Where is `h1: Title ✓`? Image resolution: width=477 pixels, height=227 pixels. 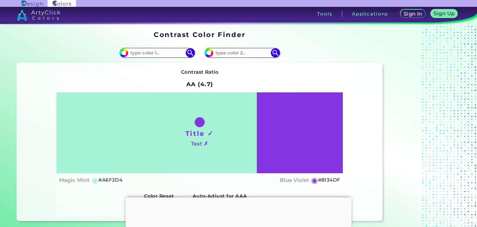
h1: Title ✓ is located at coordinates (200, 133).